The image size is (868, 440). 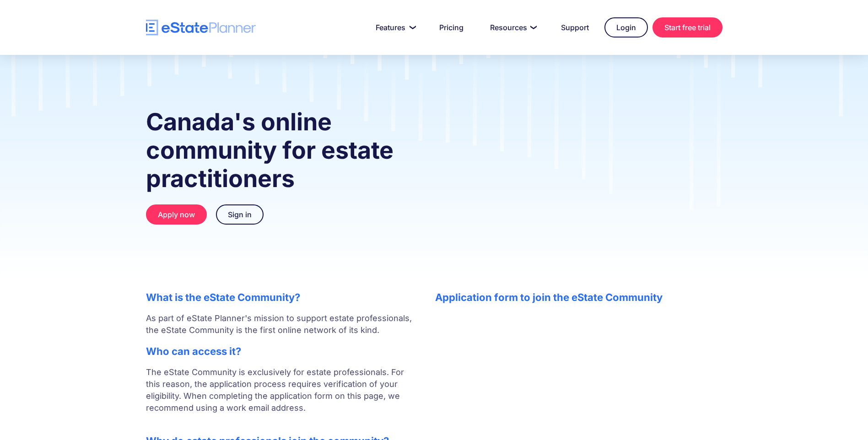 I want to click on h2: Who can access it?, so click(x=282, y=351).